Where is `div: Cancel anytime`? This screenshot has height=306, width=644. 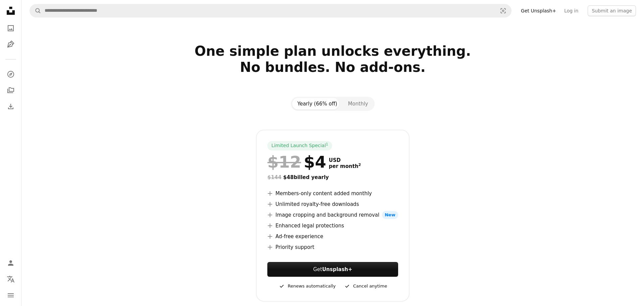 div: Cancel anytime is located at coordinates (366, 287).